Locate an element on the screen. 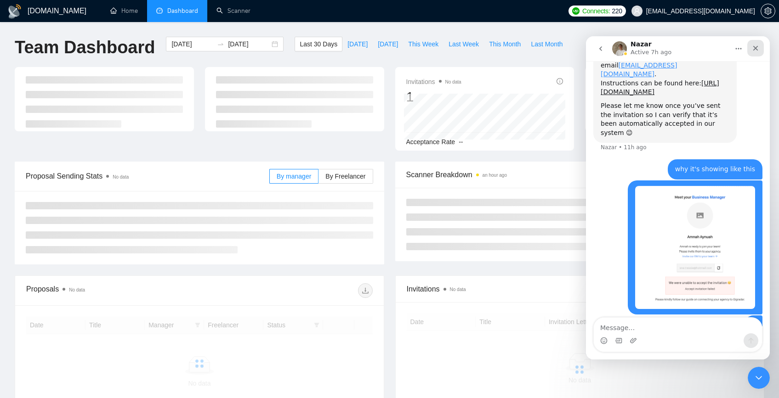 The image size is (779, 398). span: to is located at coordinates (221, 44).